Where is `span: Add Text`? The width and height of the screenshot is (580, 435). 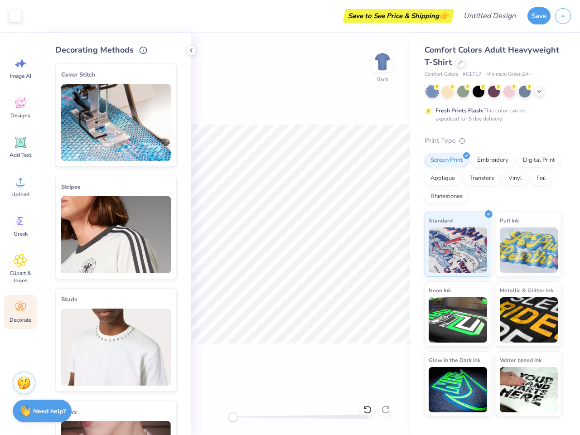
span: Add Text is located at coordinates (20, 155).